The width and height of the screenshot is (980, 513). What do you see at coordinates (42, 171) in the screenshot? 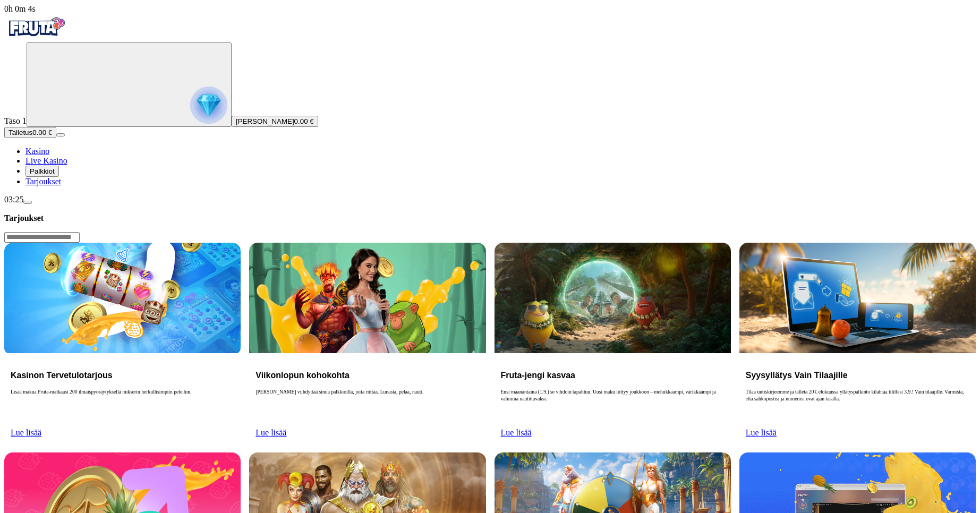
I see `button: reward iconPalkkiot` at bounding box center [42, 171].